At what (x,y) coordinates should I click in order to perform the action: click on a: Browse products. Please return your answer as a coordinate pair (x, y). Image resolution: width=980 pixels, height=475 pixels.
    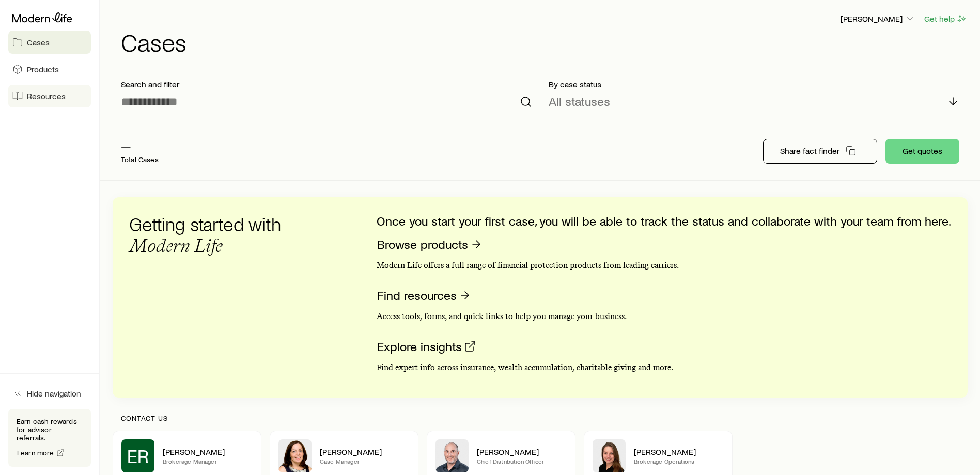
    Looking at the image, I should click on (430, 244).